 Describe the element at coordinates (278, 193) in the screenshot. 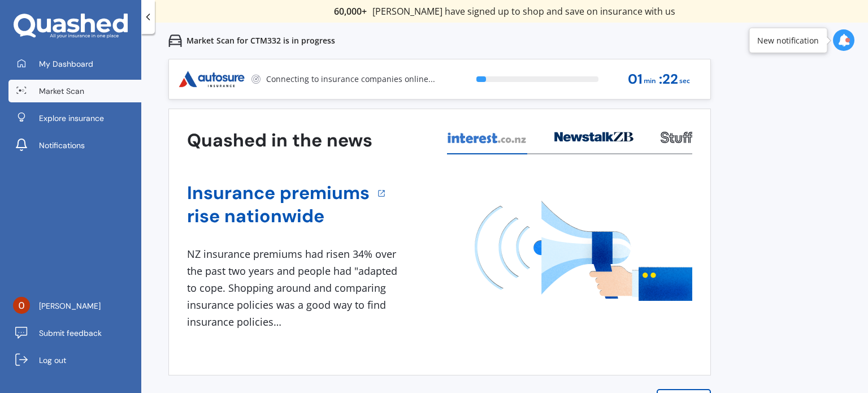

I see `a: Insurance premiums` at that location.